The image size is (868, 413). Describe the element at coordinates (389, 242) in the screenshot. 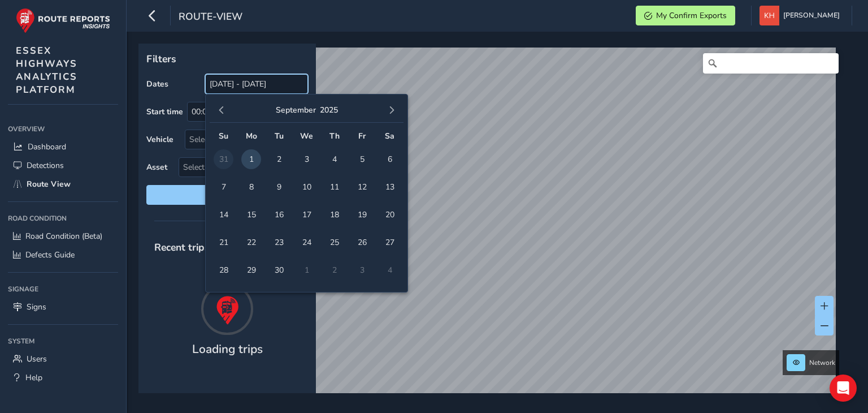

I see `span: 27` at that location.